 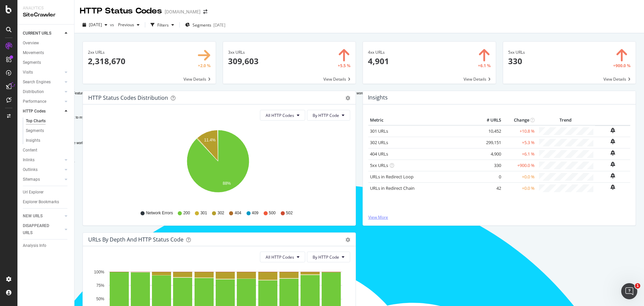 I want to click on span: vs, so click(x=113, y=24).